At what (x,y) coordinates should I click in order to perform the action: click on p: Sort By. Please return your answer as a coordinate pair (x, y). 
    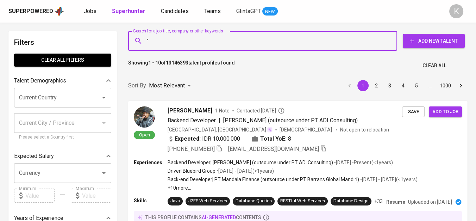
    Looking at the image, I should click on (137, 86).